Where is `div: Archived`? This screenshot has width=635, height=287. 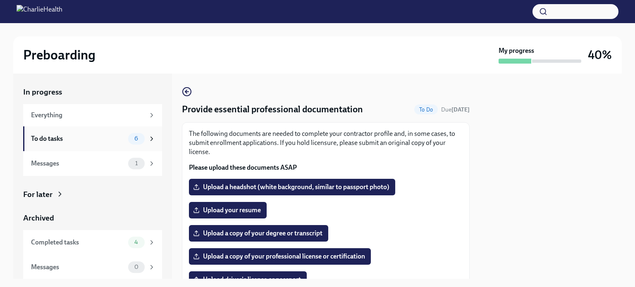 div: Archived is located at coordinates (93, 218).